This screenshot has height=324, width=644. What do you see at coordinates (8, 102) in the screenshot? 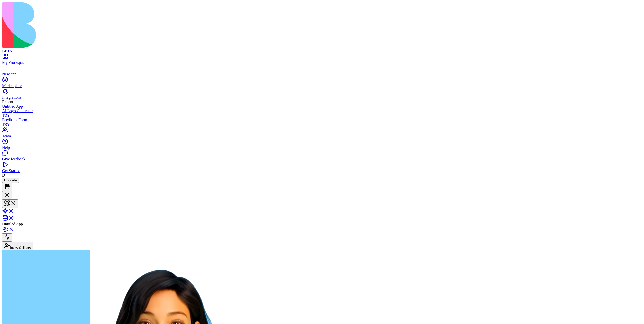
I see `span: Recent` at bounding box center [8, 102].